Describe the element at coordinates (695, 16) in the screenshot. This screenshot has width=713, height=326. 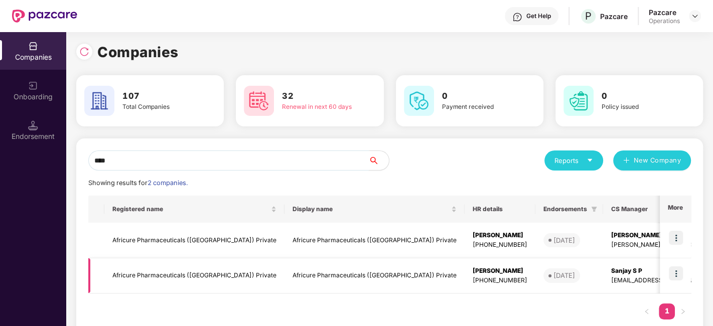
I see `img: svg+xml;base64,PHN2ZyBpZD0iRHJvcGRvd24tMzJ4MzIiIHhtbG5zPSJodHRwOi8vd3d3LnczLm9yZy8yMDAwL3N2ZyIgd2...` at that location.